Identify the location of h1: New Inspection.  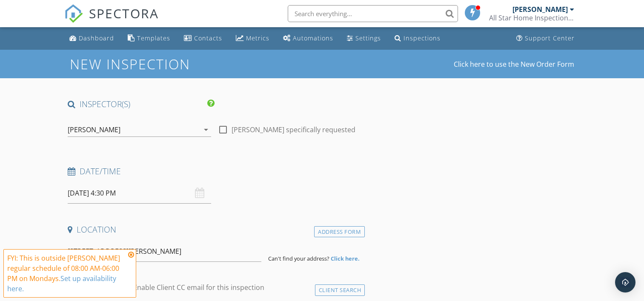
(164, 64).